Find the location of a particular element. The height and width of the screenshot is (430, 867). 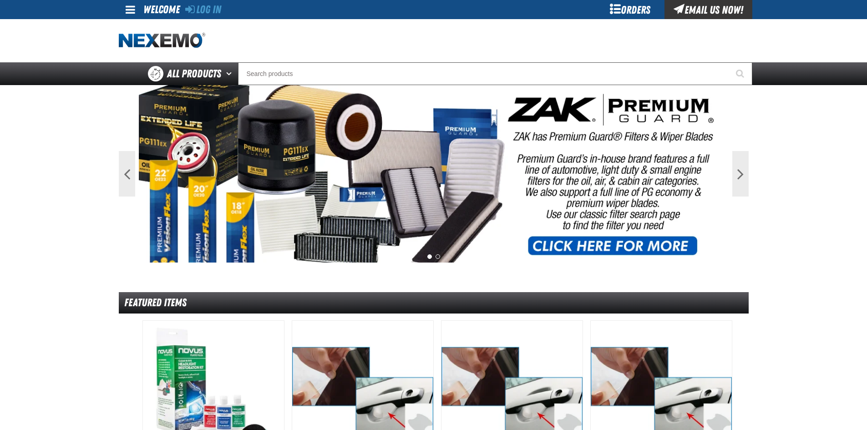

button: Start Searching is located at coordinates (741, 74).